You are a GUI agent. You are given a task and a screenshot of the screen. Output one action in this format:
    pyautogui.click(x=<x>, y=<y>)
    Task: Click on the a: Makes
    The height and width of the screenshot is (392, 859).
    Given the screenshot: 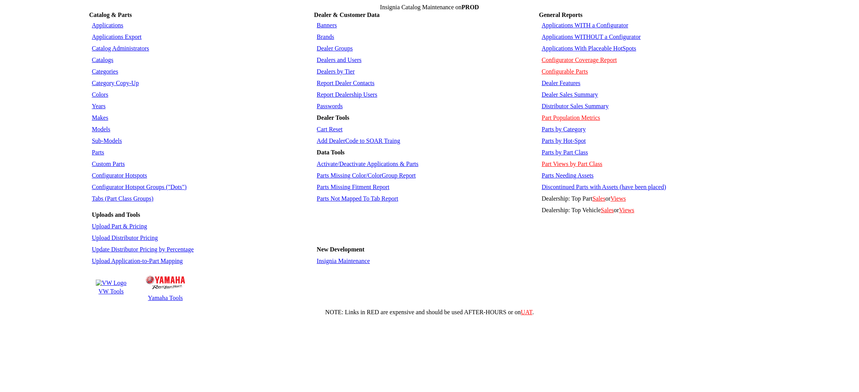 What is the action you would take?
    pyautogui.click(x=100, y=117)
    